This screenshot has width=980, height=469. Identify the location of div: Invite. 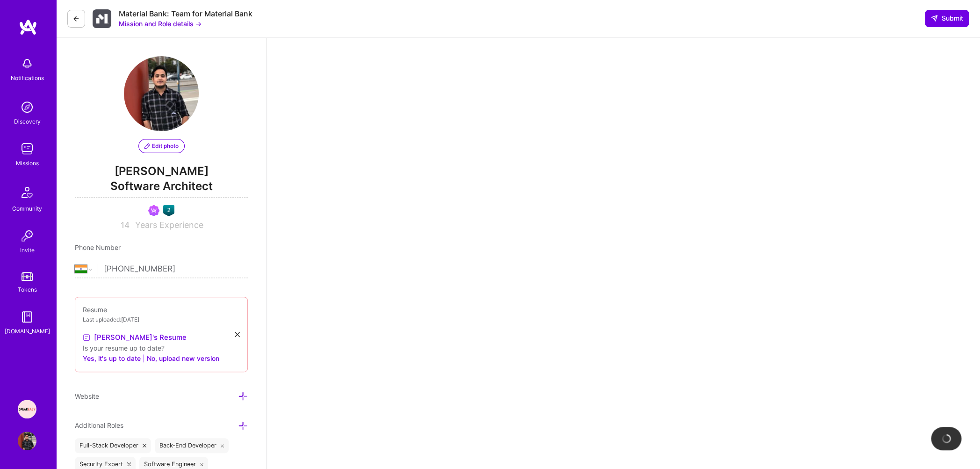
(27, 250).